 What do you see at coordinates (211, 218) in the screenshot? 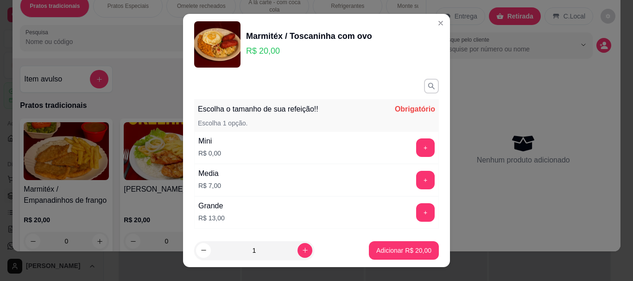
I see `p: R$ 13,00` at bounding box center [211, 218].